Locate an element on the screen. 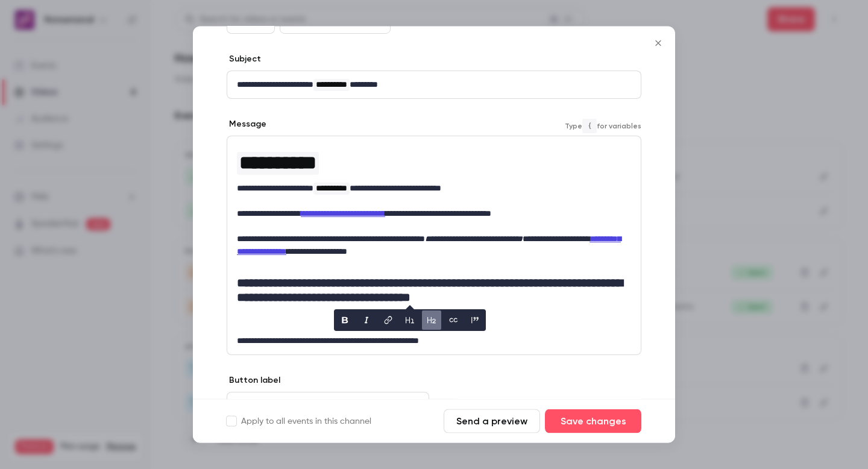 This screenshot has height=469, width=868. button: link is located at coordinates (388, 321).